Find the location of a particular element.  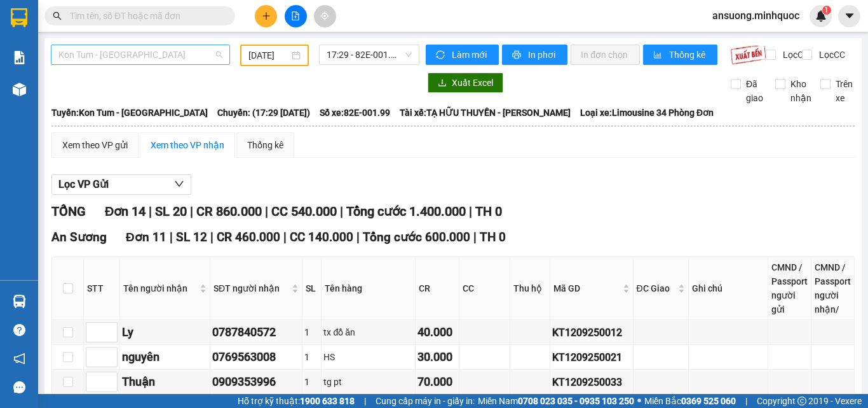

span: Đơn 11 is located at coordinates (146, 237).